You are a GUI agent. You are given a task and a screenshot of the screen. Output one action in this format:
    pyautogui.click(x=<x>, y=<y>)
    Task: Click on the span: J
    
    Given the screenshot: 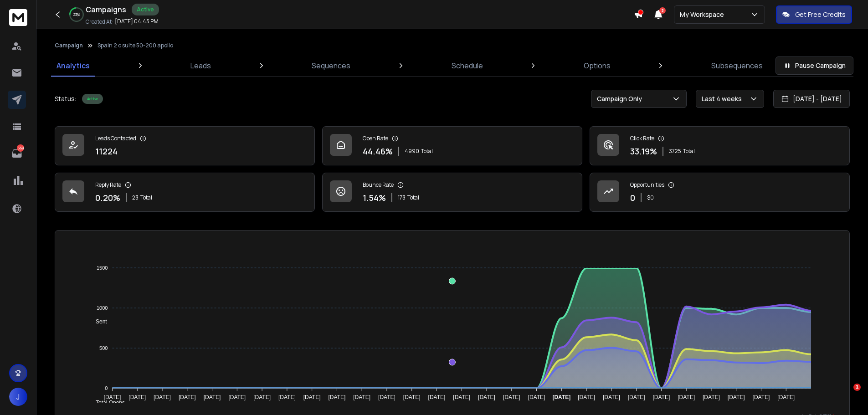 What is the action you would take?
    pyautogui.click(x=18, y=397)
    